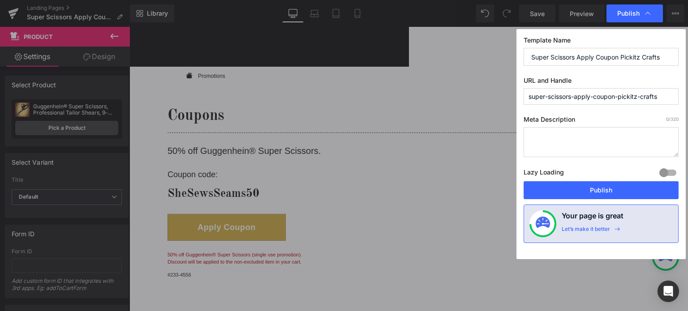 The image size is (688, 311). I want to click on p: Discount will be applied to the non-excluded item in your cart., so click(269, 235).